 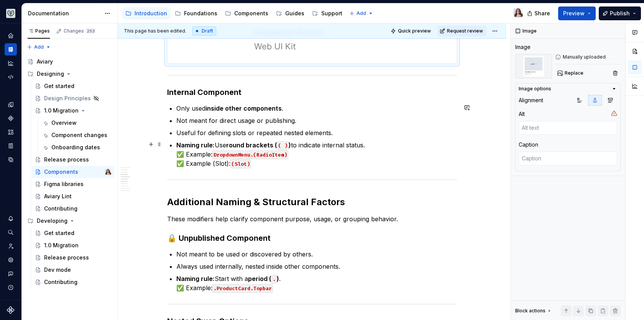 I want to click on div: Guides, so click(x=295, y=14).